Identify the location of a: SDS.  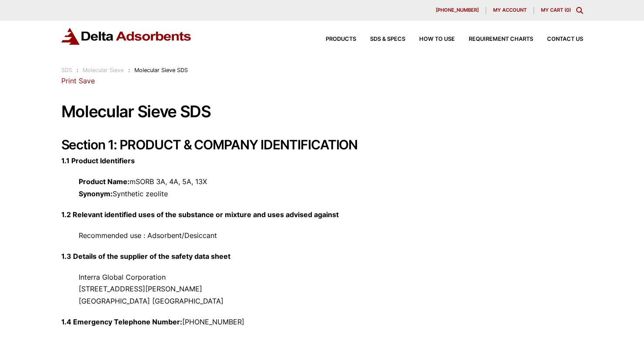
(67, 70).